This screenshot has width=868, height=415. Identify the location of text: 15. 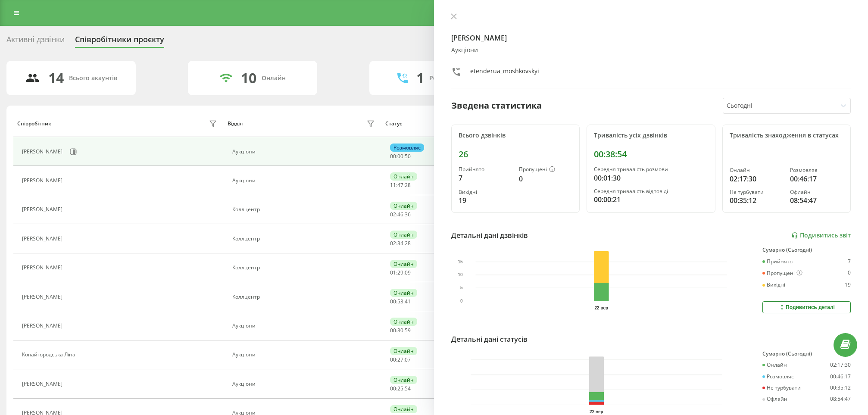
(460, 262).